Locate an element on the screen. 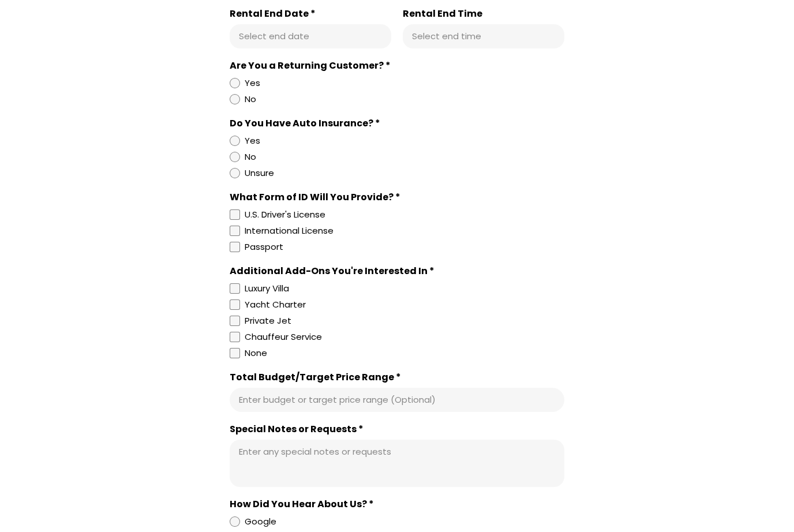 The image size is (794, 532). label: Total Budget/Target Price Range * is located at coordinates (397, 378).